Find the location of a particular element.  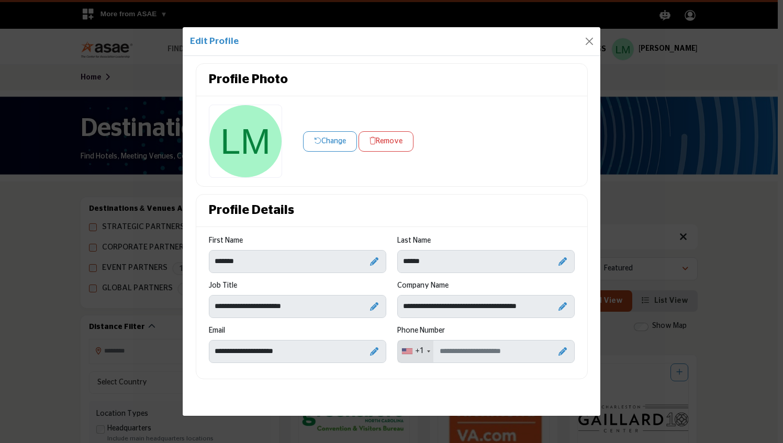

div: United States: +1 is located at coordinates (416, 352).